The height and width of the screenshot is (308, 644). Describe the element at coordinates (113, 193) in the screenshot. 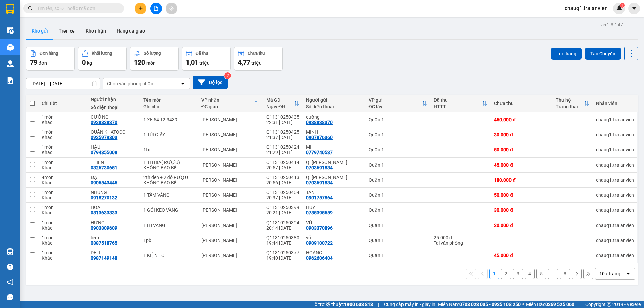

I see `div: NHUNG` at that location.